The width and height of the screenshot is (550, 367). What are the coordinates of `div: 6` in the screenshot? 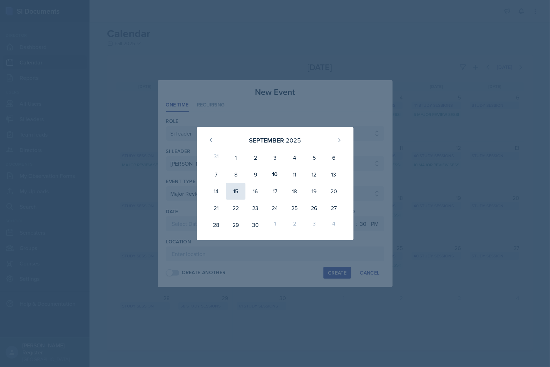 It's located at (334, 157).